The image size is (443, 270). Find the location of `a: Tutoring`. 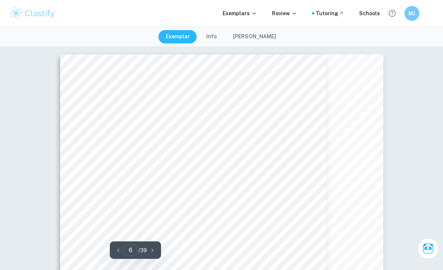

a: Tutoring is located at coordinates (330, 13).